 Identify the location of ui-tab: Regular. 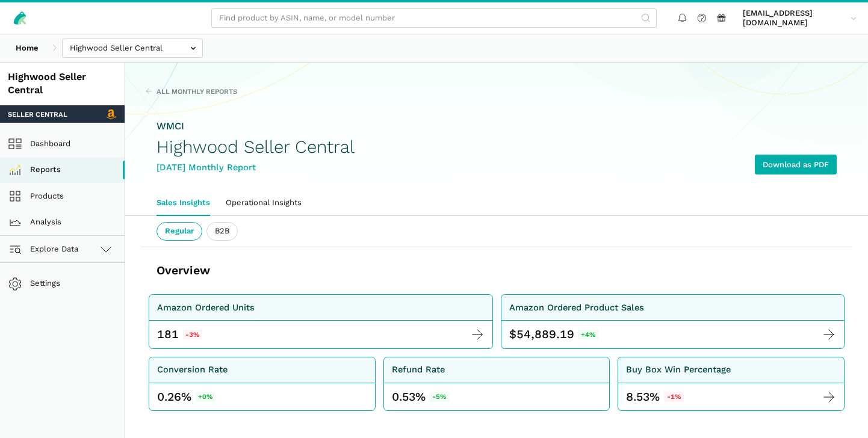
(179, 231).